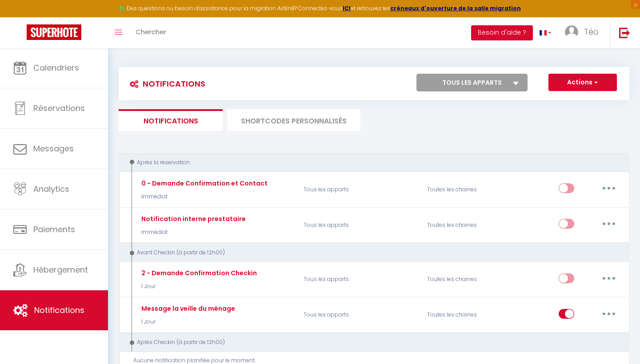 The height and width of the screenshot is (364, 640). I want to click on div: Notification interne prestataire, so click(193, 219).